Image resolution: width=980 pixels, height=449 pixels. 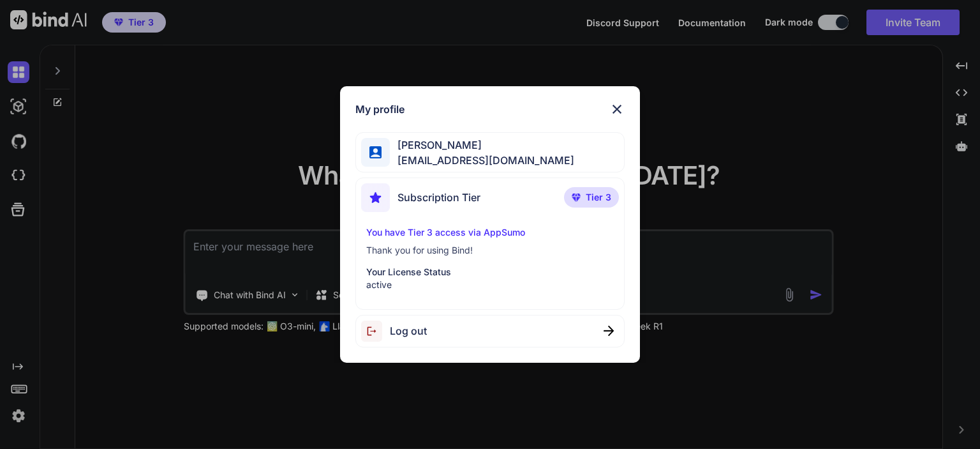 What do you see at coordinates (490, 233) in the screenshot?
I see `p: You have Tier 3 access via AppSumo` at bounding box center [490, 233].